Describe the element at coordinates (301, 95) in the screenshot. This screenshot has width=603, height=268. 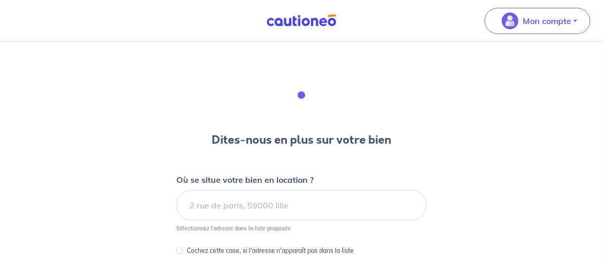
I see `img: illu_houses.svg` at that location.